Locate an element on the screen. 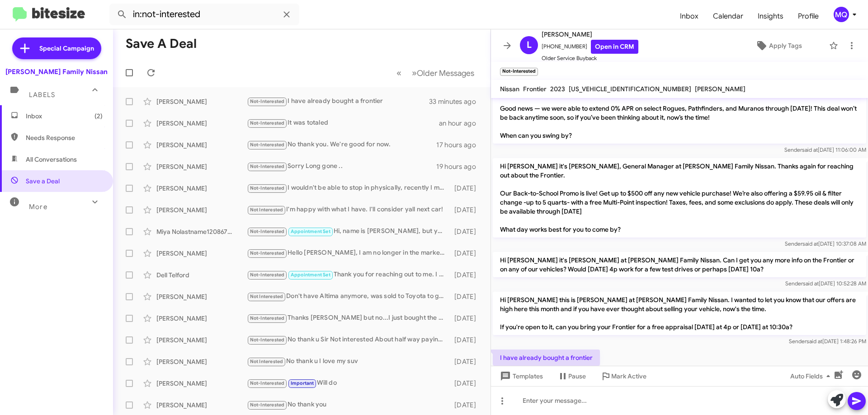 This screenshot has height=415, width=868. span: Special Campaign is located at coordinates (67, 49).